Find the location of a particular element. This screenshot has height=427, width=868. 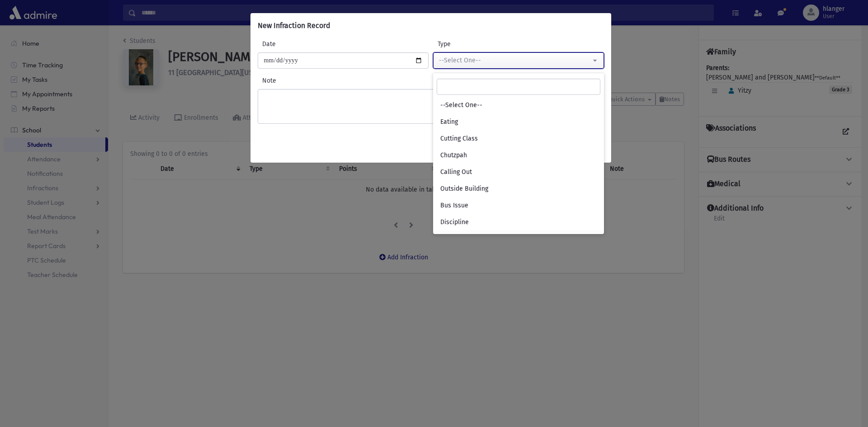

span: Eating is located at coordinates (449, 122).